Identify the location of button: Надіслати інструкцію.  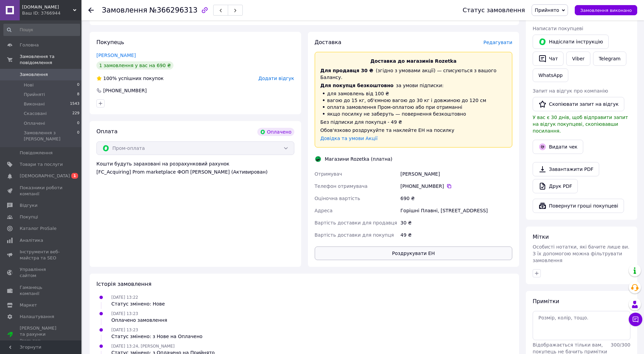
(571, 42).